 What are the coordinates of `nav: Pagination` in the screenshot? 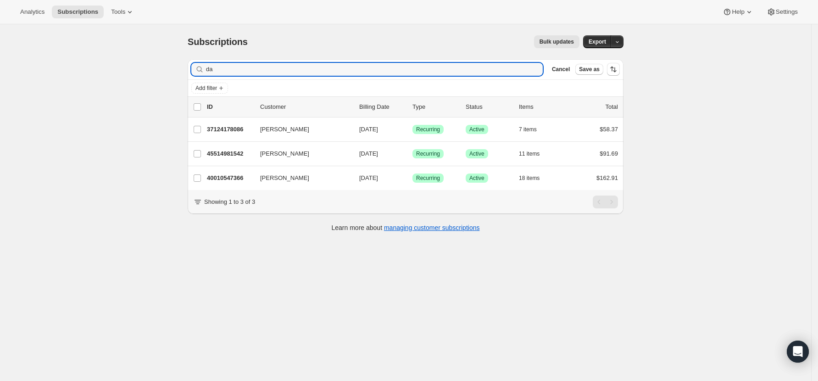 It's located at (605, 202).